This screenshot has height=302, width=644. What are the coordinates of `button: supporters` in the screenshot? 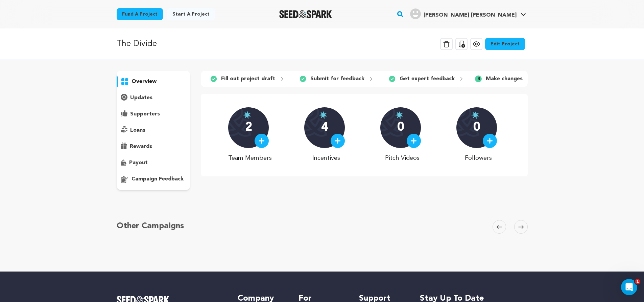 It's located at (154, 114).